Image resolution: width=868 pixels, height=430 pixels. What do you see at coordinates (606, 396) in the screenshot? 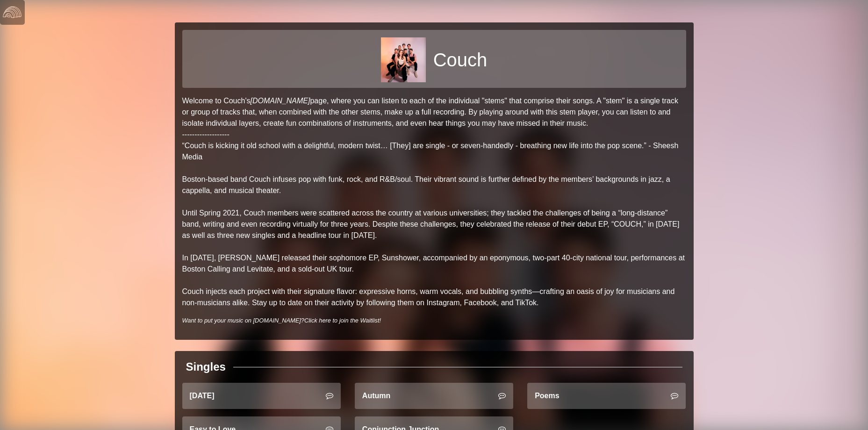
I see `a: Poems` at bounding box center [606, 396].